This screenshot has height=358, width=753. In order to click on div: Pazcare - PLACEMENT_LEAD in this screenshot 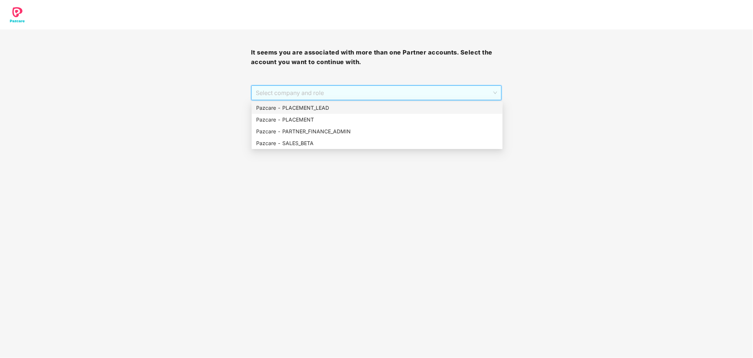, I will do `click(377, 108)`.